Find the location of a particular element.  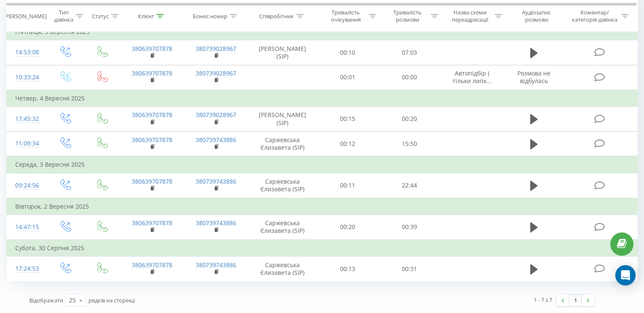

td: П’ятниця, 5 Вересня 2025 is located at coordinates (322, 32).